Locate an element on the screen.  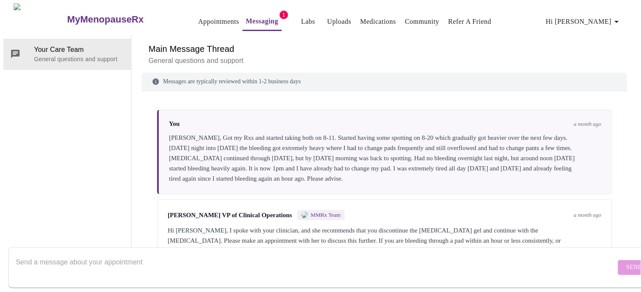
a: Refer a Friend is located at coordinates (470, 22).